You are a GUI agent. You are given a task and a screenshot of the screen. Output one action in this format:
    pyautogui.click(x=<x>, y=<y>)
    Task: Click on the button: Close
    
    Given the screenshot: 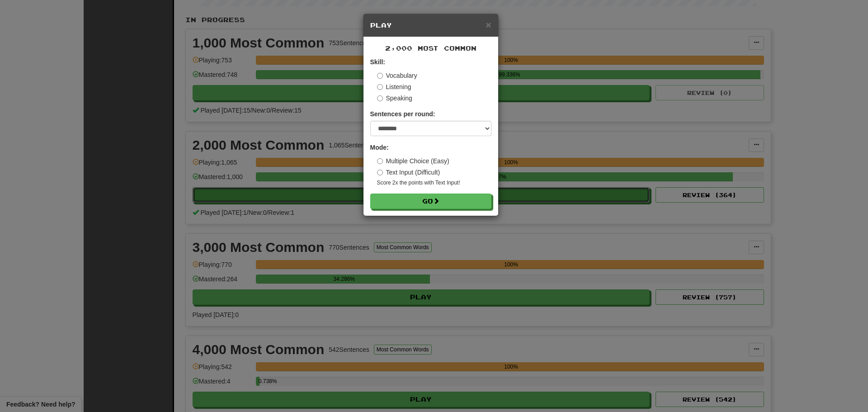 What is the action you would take?
    pyautogui.click(x=488, y=25)
    